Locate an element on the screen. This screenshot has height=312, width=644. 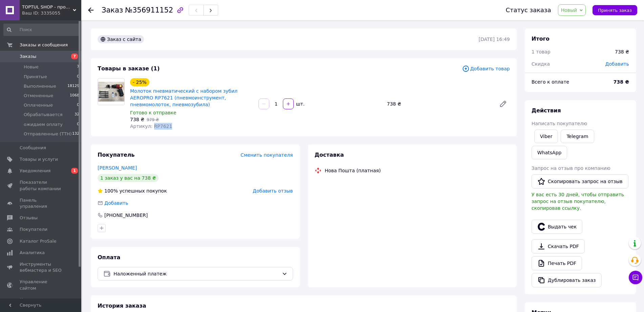
span: Показатели работы компании is located at coordinates (41, 186).